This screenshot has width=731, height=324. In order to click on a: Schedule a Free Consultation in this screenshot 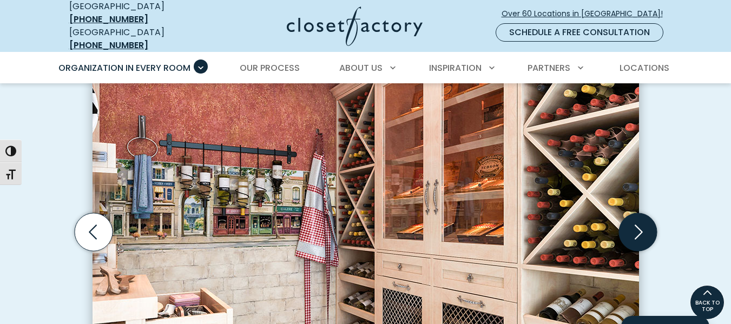, I will do `click(579, 32)`.